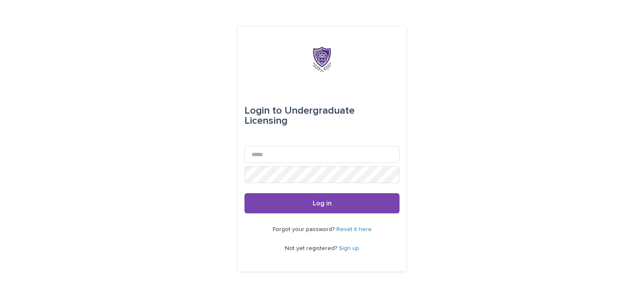 The image size is (644, 298). I want to click on div: Undergraduate Licensing, so click(322, 116).